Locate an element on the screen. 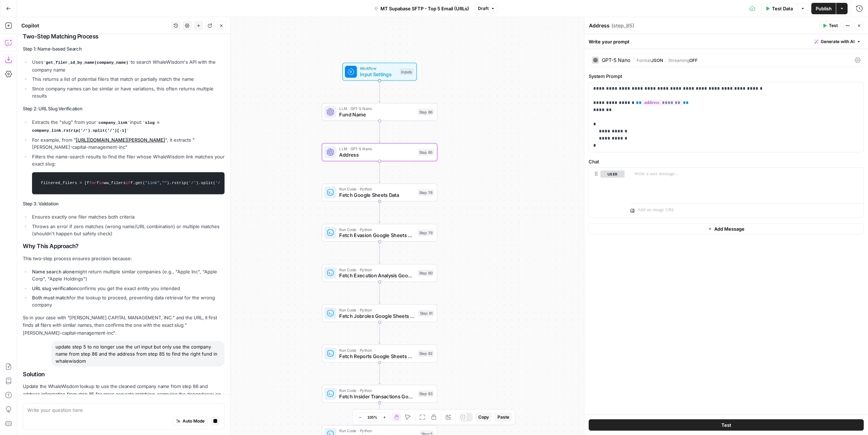 Image resolution: width=868 pixels, height=435 pixels. button: Draft is located at coordinates (487, 8).